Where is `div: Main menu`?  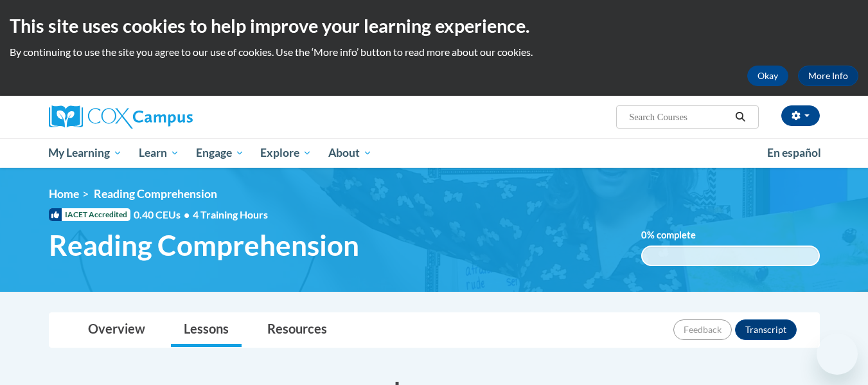 div: Main menu is located at coordinates (434, 153).